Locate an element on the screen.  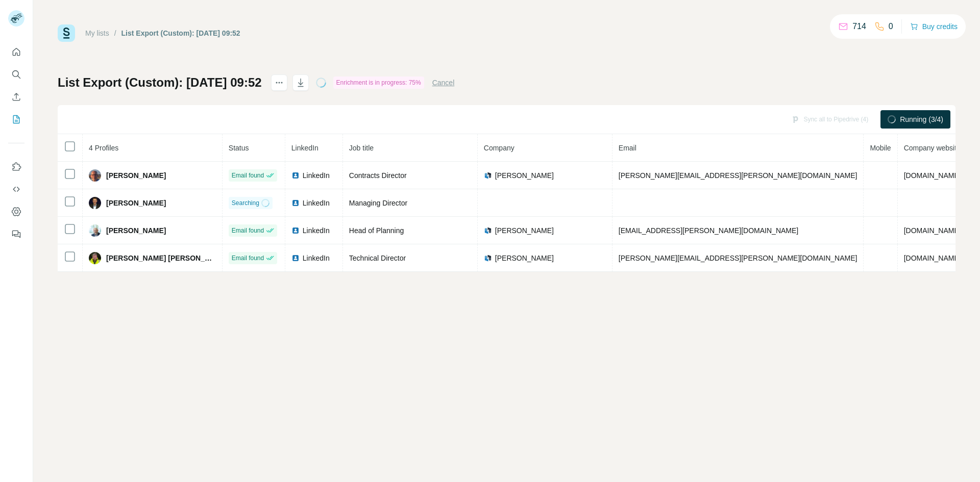
span: Mobile is located at coordinates (880, 148).